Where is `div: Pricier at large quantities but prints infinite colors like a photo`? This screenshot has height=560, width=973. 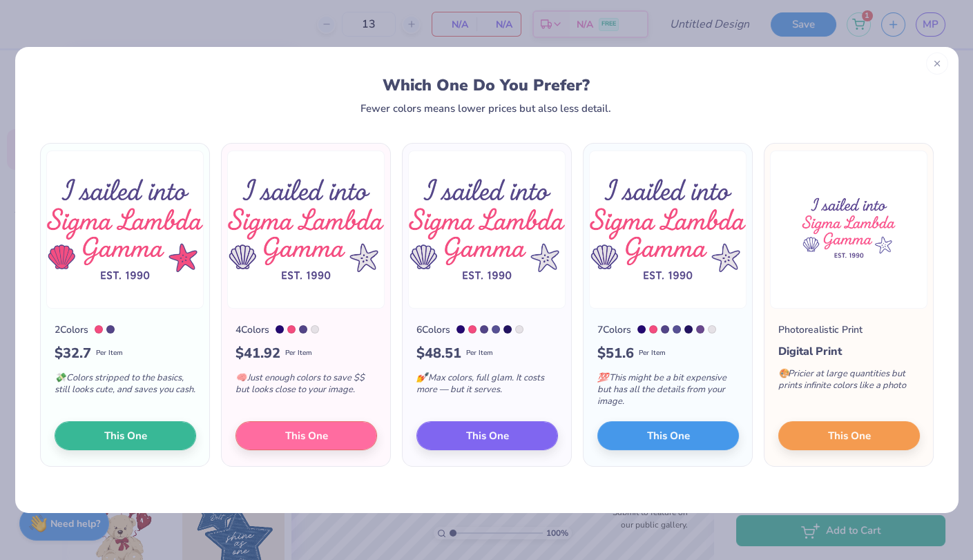
div: Pricier at large quantities but prints infinite colors like a photo is located at coordinates (849, 382).